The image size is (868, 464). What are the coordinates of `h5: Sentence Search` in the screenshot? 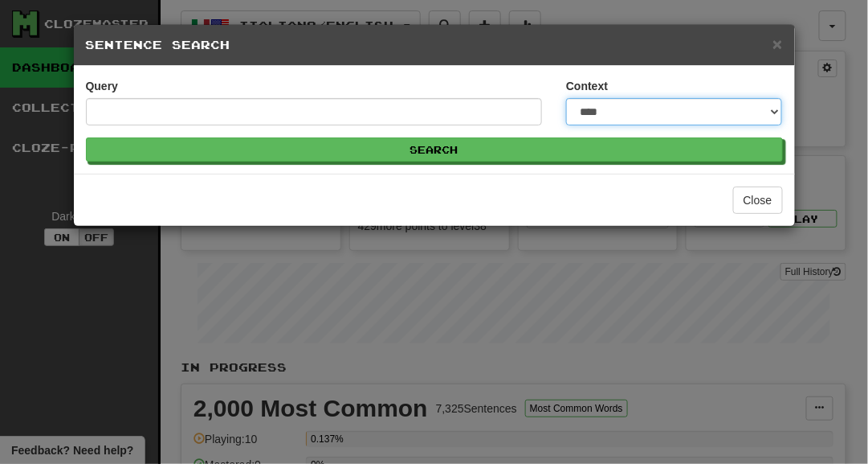 It's located at (434, 45).